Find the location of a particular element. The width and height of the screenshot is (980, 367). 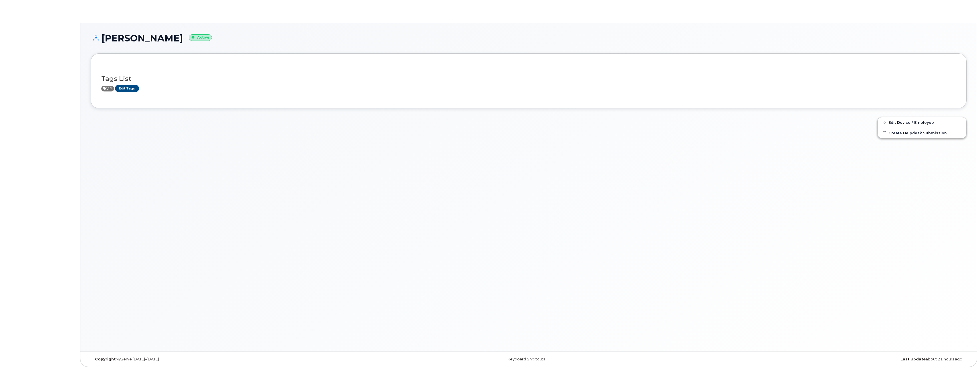

strong: Last Update is located at coordinates (913, 359).